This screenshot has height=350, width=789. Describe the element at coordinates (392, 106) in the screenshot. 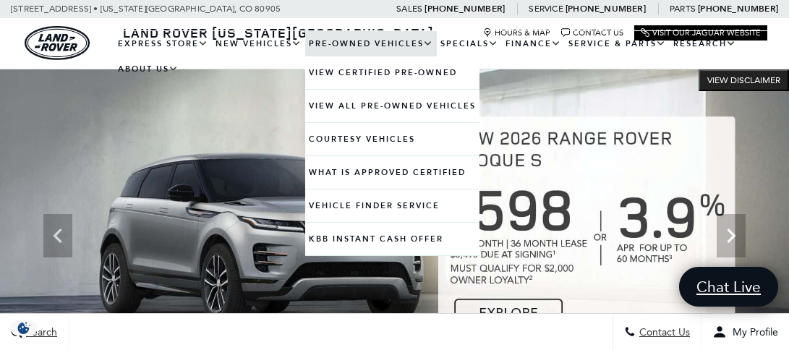

I see `a: View All Pre-Owned Vehicles` at that location.